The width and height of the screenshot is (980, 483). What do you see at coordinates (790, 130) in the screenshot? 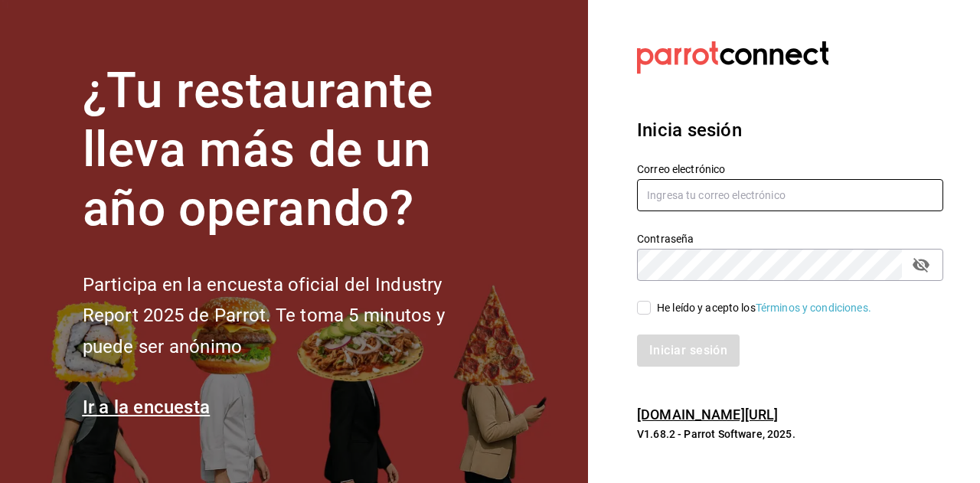
I see `h3: Inicia sesión` at bounding box center [790, 130].